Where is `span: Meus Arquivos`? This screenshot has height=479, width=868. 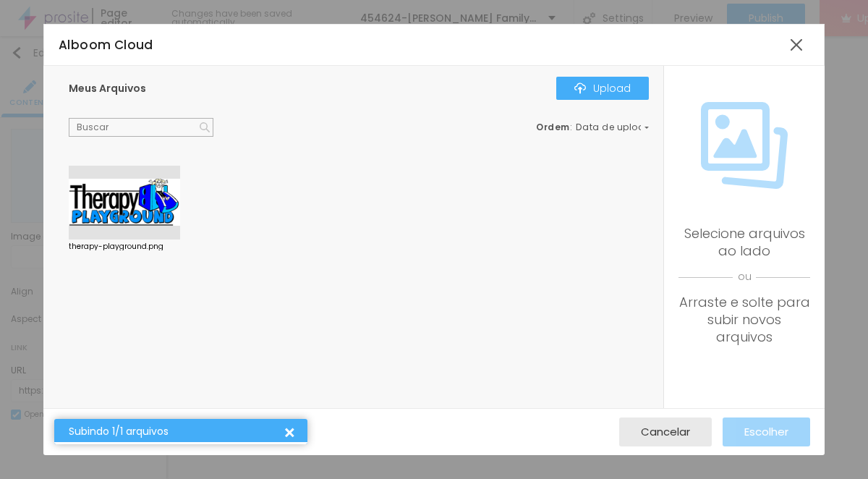
span: Meus Arquivos is located at coordinates (107, 88).